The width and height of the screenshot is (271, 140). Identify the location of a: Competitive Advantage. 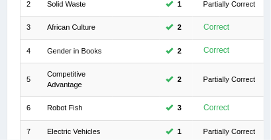
(66, 79).